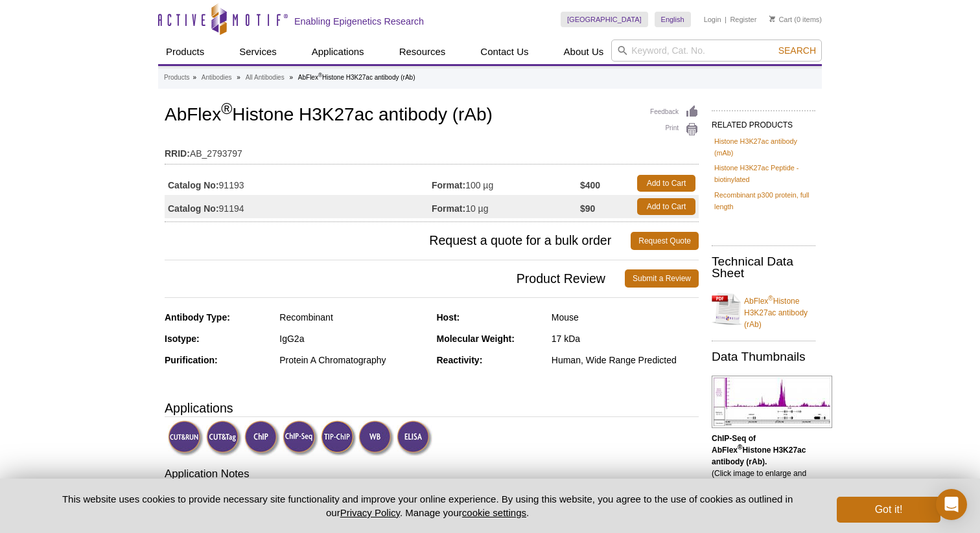  What do you see at coordinates (590, 185) in the screenshot?
I see `strong: $400` at bounding box center [590, 185].